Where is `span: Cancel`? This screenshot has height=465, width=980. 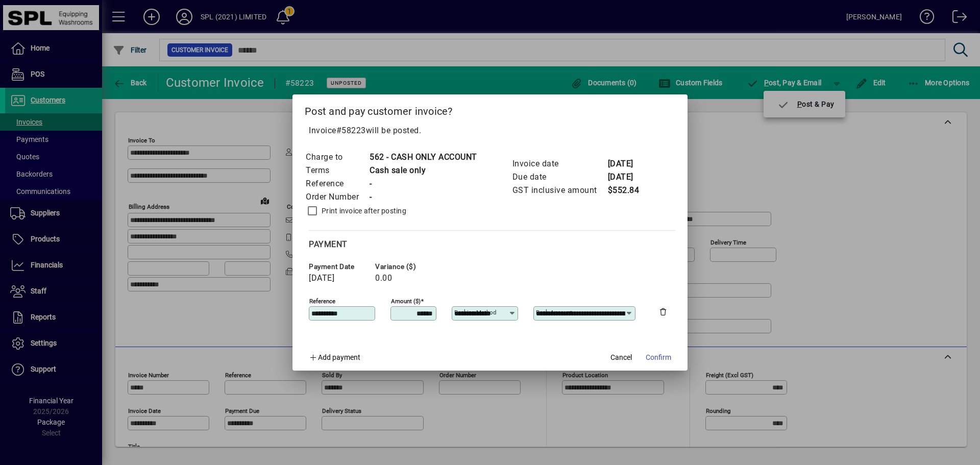
span: Cancel is located at coordinates (621, 358).